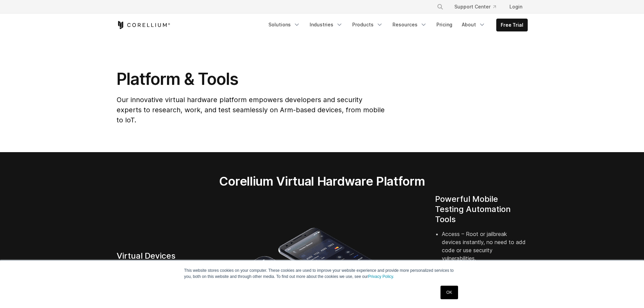 Image resolution: width=644 pixels, height=308 pixels. Describe the element at coordinates (368, 25) in the screenshot. I see `a: Products` at that location.